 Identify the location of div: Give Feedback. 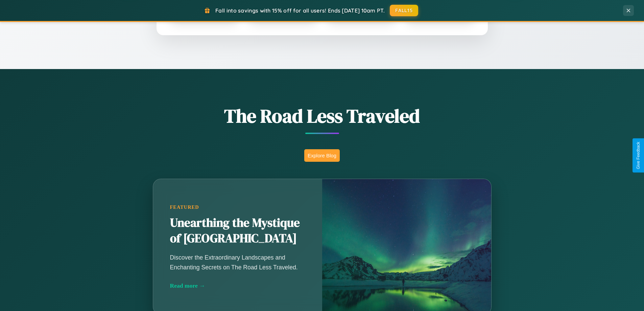
(638, 155).